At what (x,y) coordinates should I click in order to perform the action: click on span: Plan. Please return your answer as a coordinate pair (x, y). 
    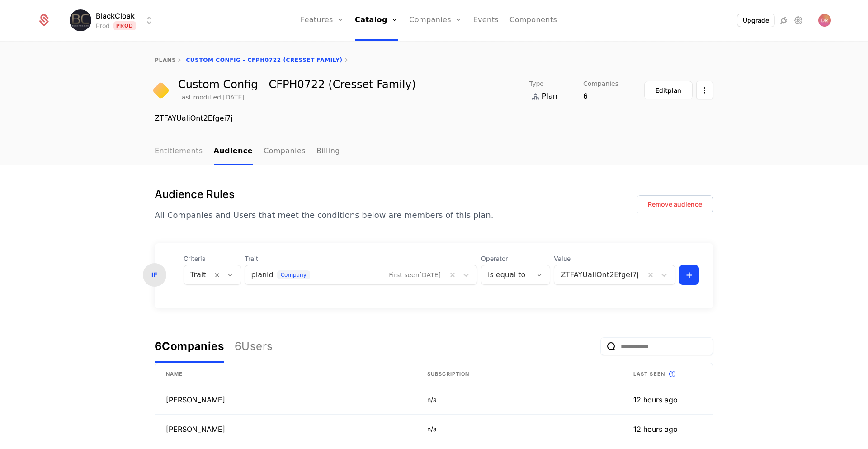
    Looking at the image, I should click on (550, 96).